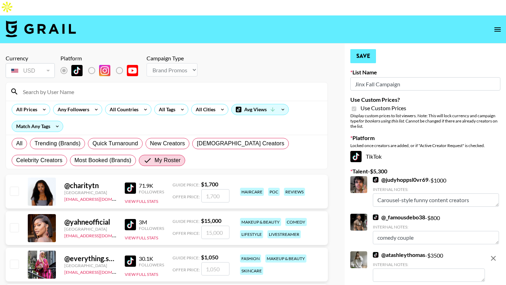 The image size is (506, 285). I want to click on img: Instagram, so click(105, 71).